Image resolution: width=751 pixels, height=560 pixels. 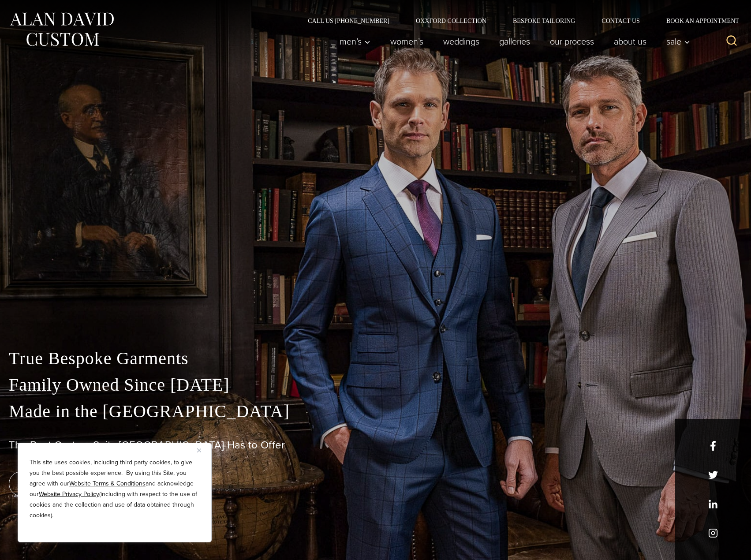 What do you see at coordinates (69, 494) in the screenshot?
I see `u: Website Privacy Policy` at bounding box center [69, 494].